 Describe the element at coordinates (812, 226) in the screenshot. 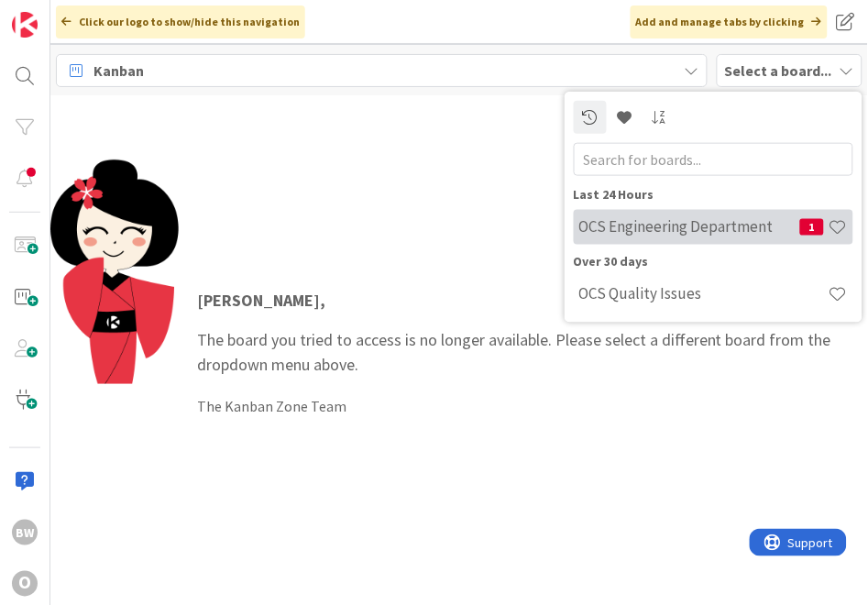

I see `span: 1` at that location.